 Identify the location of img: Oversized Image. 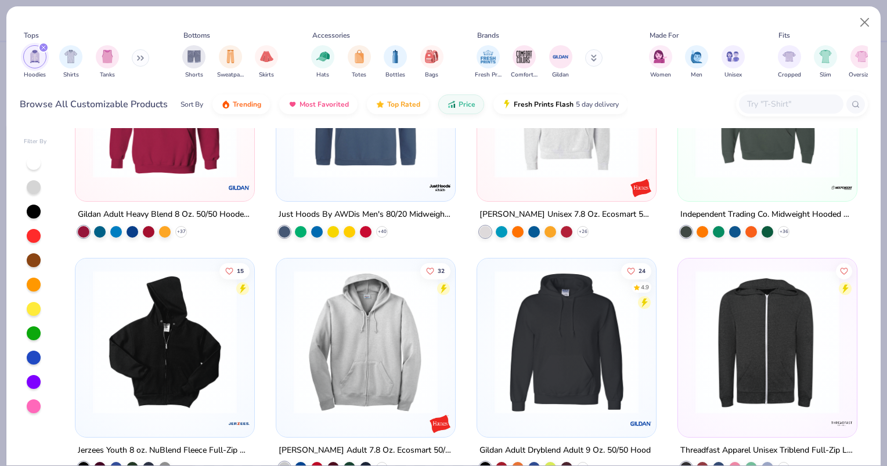
(861, 56).